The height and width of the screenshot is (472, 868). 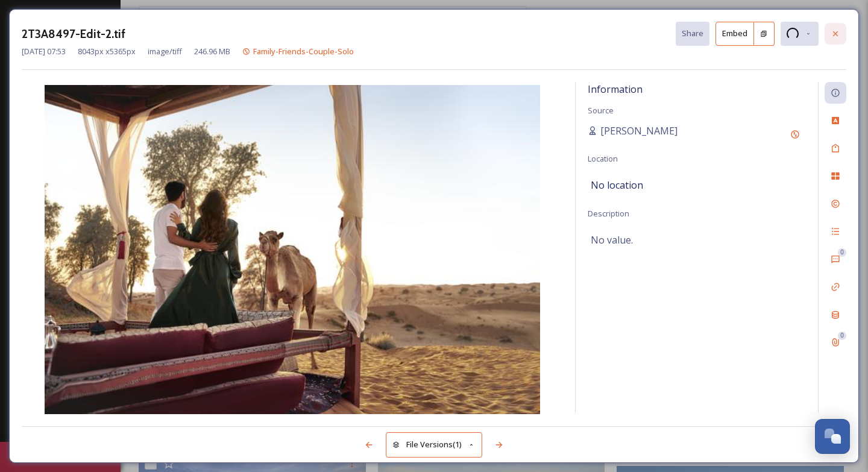 What do you see at coordinates (609, 213) in the screenshot?
I see `span: Description` at bounding box center [609, 213].